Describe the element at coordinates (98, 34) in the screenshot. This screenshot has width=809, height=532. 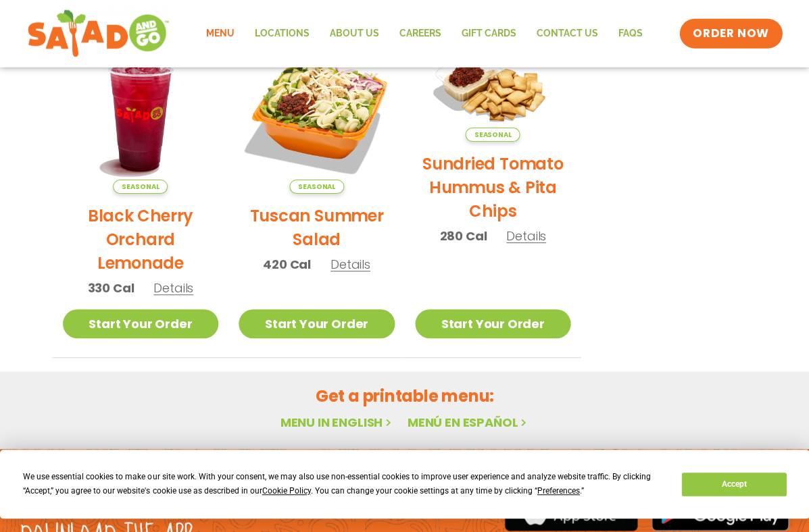
I see `img: new-SAG-logo-768×292` at that location.